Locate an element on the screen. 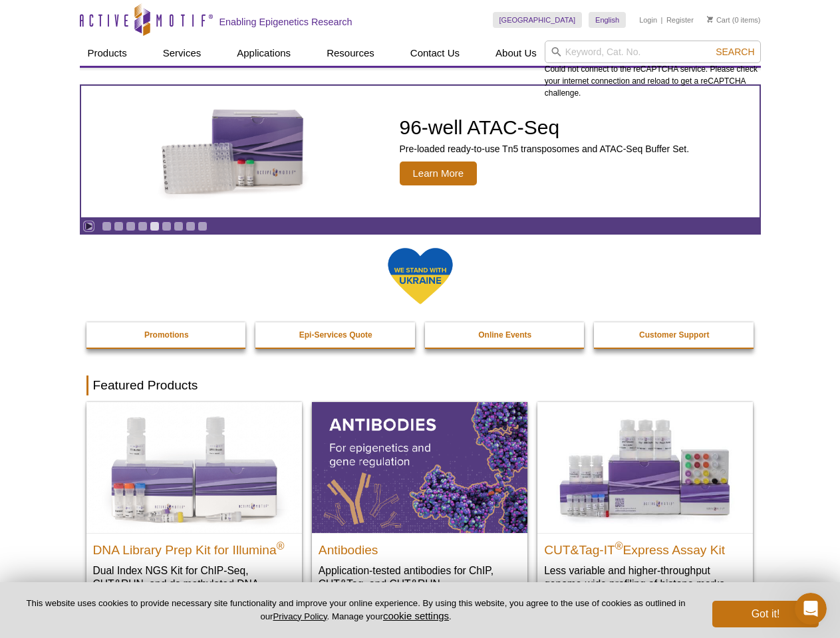 This screenshot has width=840, height=638. strong: Online Events is located at coordinates (505, 335).